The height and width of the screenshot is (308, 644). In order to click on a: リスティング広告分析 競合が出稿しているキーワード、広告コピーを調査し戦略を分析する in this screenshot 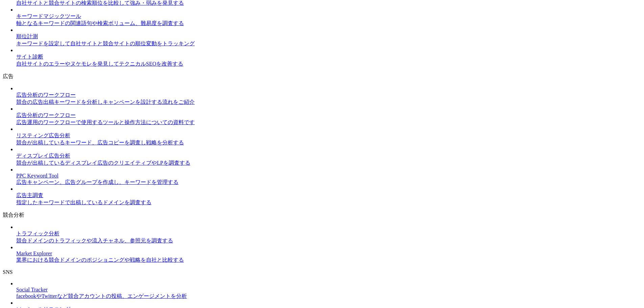, I will do `click(328, 136)`.